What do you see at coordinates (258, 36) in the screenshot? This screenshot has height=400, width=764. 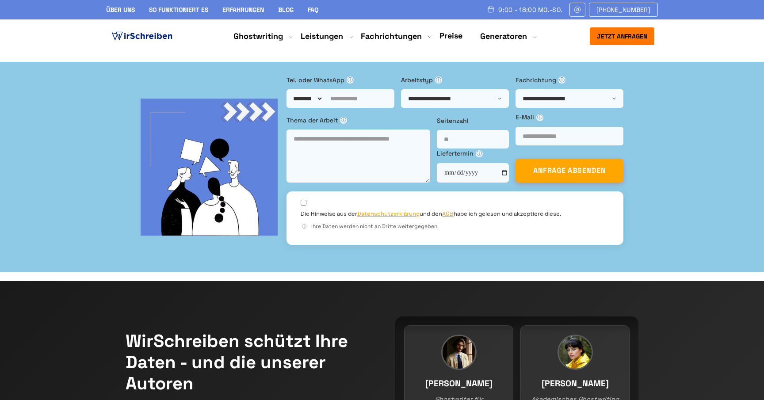 I see `a: Ghostwriting` at bounding box center [258, 36].